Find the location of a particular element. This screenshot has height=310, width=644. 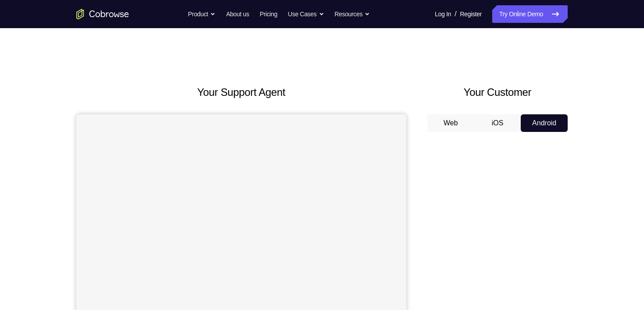

h2: Your Support Agent is located at coordinates (241, 92).